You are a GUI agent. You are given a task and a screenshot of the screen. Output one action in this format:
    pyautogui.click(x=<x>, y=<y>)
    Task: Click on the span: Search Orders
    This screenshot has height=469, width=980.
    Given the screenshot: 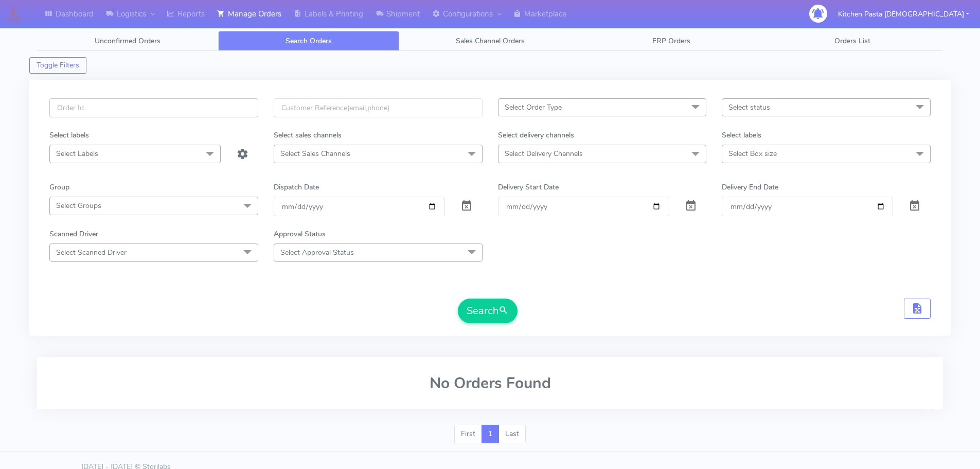 What is the action you would take?
    pyautogui.click(x=309, y=41)
    